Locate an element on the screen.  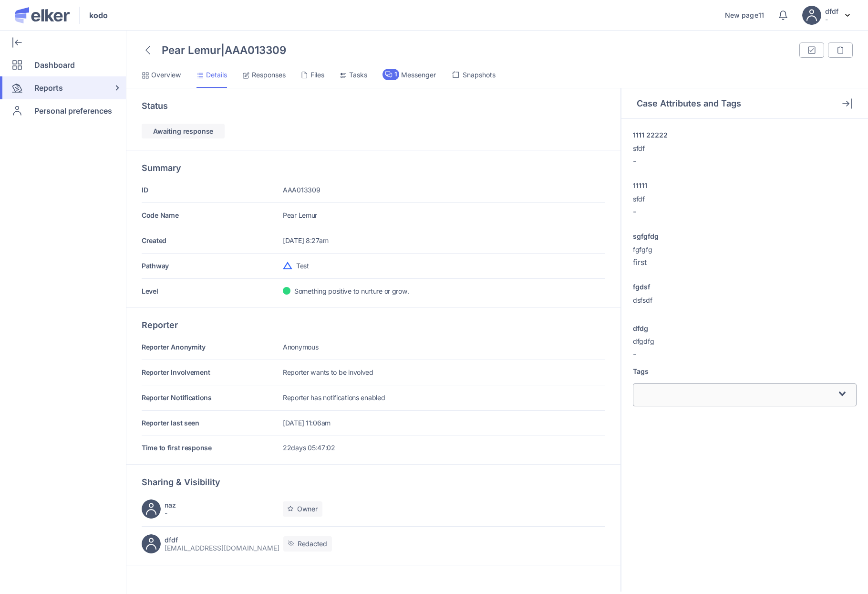
h5: naz is located at coordinates (170, 504).